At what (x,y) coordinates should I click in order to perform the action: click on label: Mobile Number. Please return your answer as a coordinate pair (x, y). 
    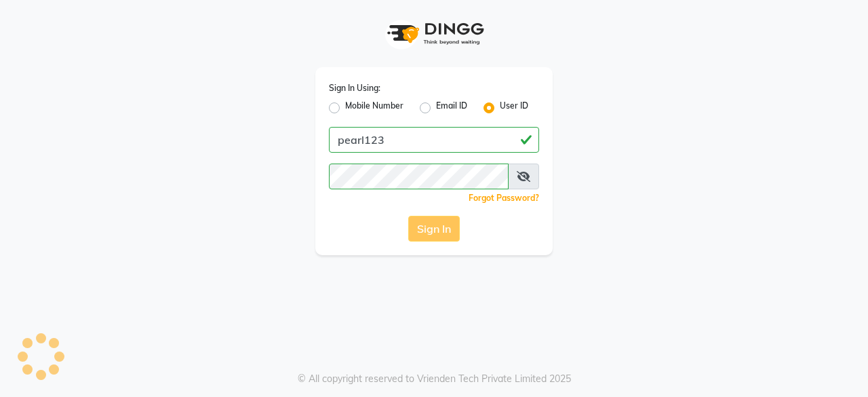
    Looking at the image, I should click on (375, 108).